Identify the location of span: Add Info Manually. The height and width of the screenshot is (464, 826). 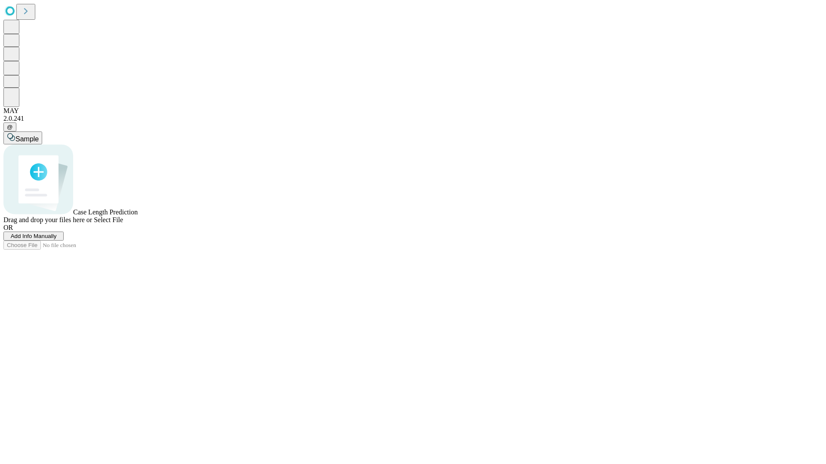
(34, 236).